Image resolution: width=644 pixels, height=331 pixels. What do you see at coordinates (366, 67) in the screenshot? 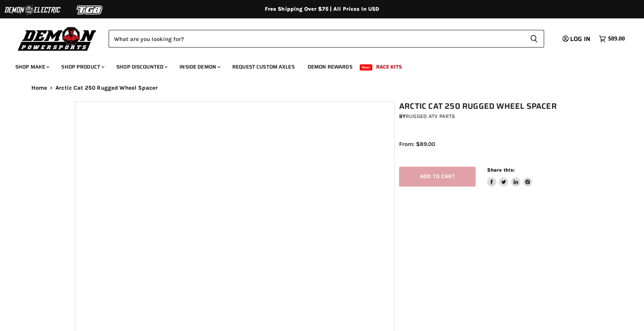
I see `span: New!` at bounding box center [366, 67].